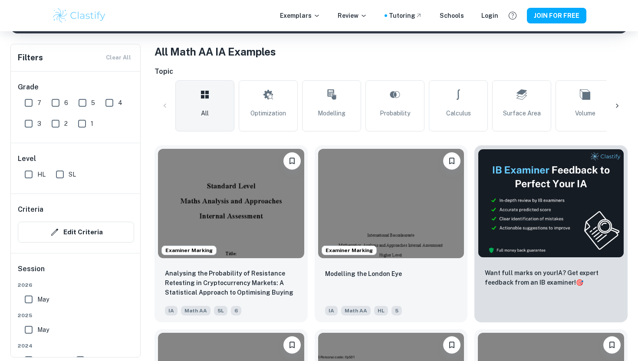 The width and height of the screenshot is (638, 361). I want to click on button: Help and Feedback, so click(512, 16).